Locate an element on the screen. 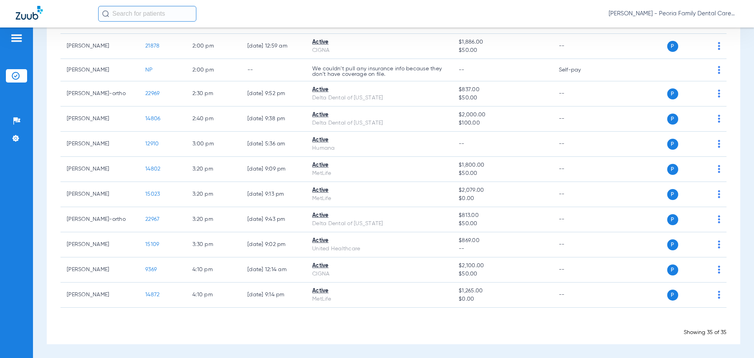 This screenshot has width=754, height=358. span: $869.00 is located at coordinates (502, 240).